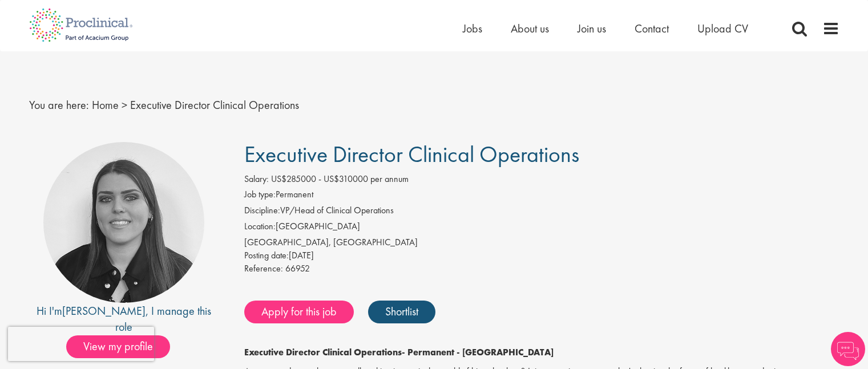 The height and width of the screenshot is (369, 868). I want to click on a: Upload CV, so click(722, 29).